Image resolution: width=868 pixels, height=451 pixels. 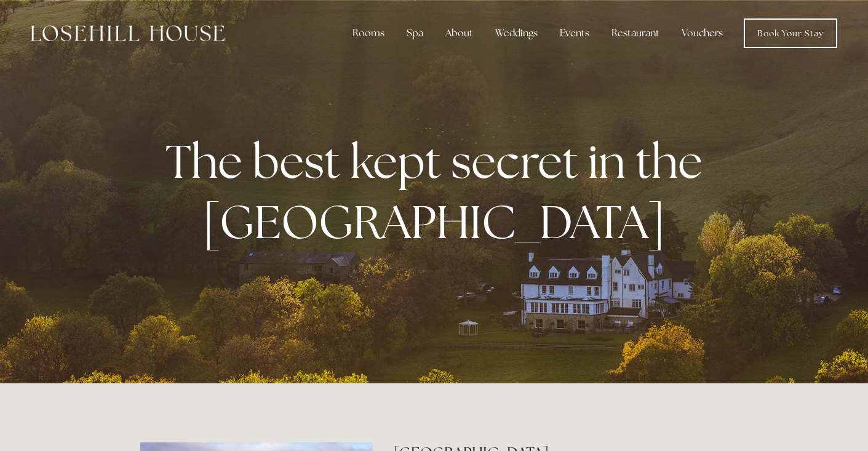 I want to click on img: Losehill House, so click(x=128, y=33).